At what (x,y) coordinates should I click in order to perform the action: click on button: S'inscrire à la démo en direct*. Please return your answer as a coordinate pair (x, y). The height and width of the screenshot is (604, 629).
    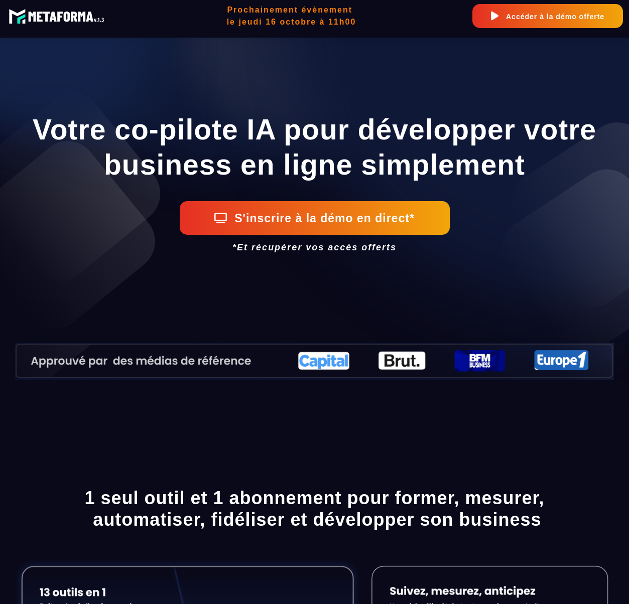
    Looking at the image, I should click on (315, 218).